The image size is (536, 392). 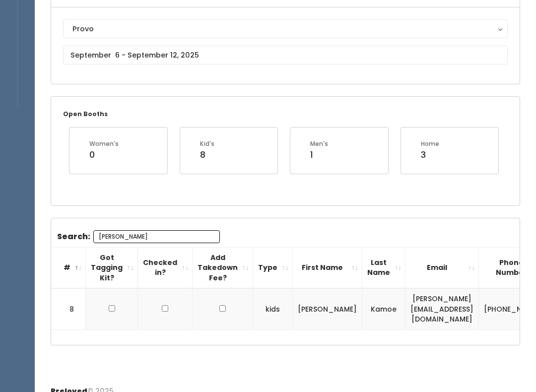 I want to click on div: Provo, so click(x=285, y=29).